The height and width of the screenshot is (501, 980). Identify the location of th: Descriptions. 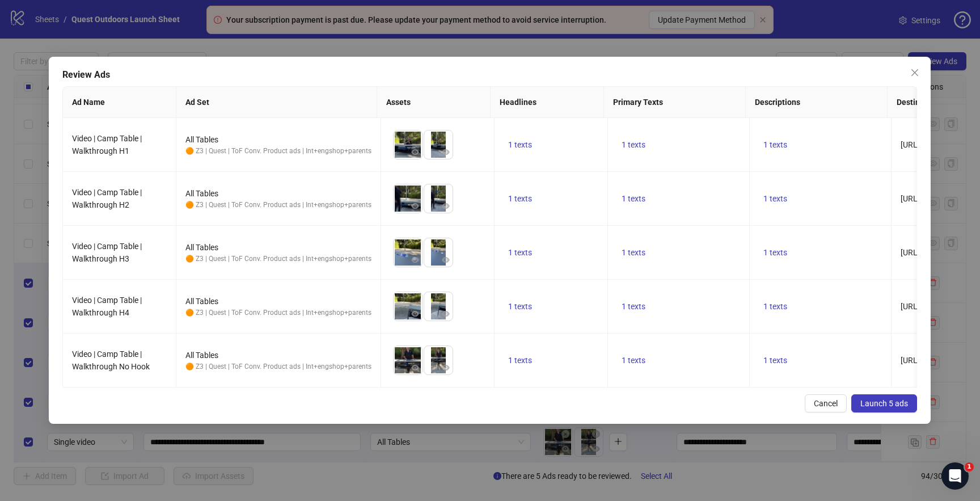
(816, 103).